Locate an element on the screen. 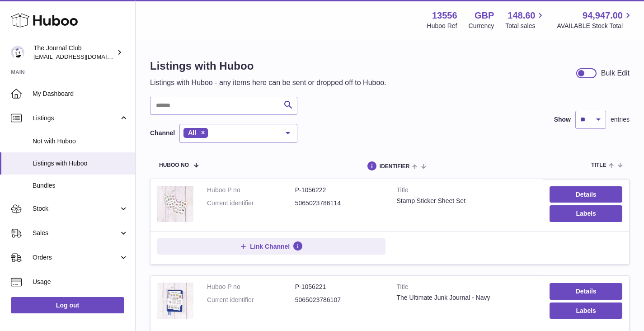 Image resolution: width=644 pixels, height=331 pixels. span: All is located at coordinates (192, 132).